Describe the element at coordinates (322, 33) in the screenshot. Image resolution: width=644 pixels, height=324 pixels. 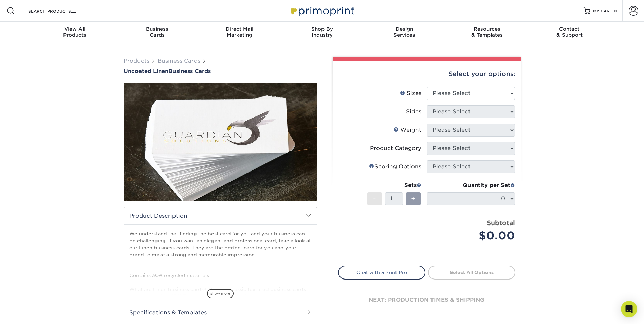
I see `a: Shop ByIndustry` at that location.